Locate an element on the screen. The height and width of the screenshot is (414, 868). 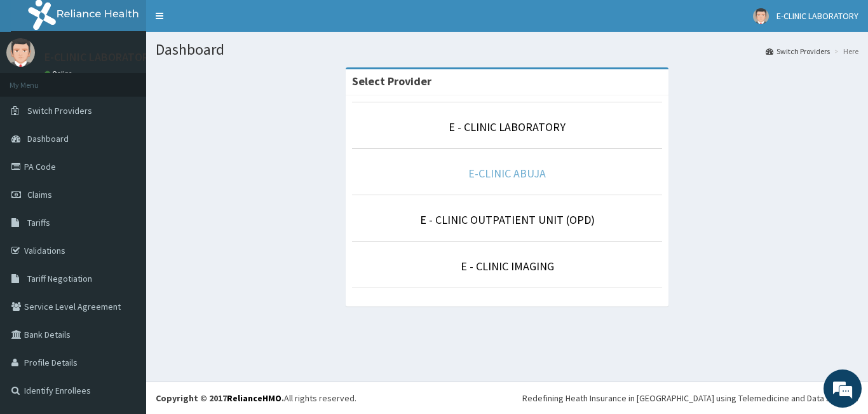
a: RelianceHMO is located at coordinates (254, 398).